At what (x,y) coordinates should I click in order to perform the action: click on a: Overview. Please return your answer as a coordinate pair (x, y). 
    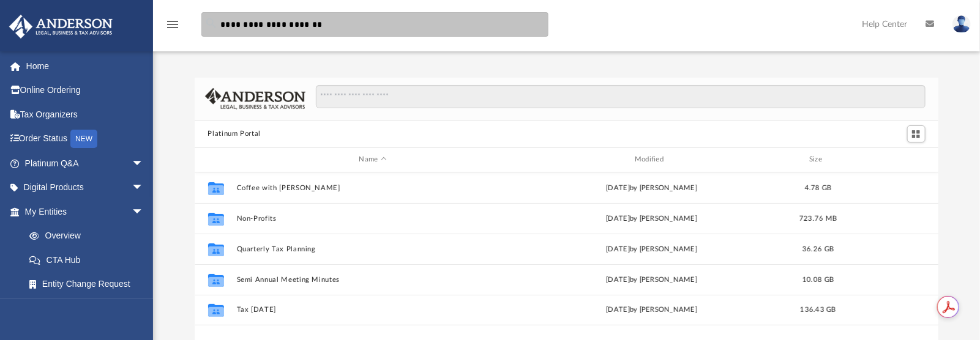
    Looking at the image, I should click on (89, 236).